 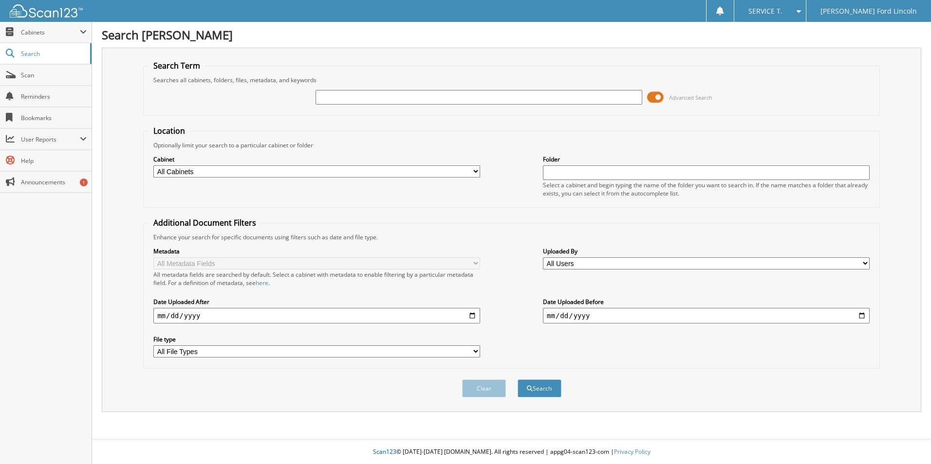 What do you see at coordinates (54, 182) in the screenshot?
I see `span: Announcements` at bounding box center [54, 182].